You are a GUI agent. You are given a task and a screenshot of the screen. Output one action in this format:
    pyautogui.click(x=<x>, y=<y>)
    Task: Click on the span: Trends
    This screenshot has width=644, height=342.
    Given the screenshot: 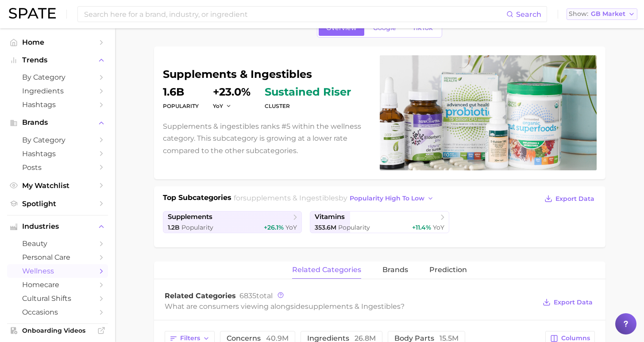 What is the action you would take?
    pyautogui.click(x=58, y=60)
    